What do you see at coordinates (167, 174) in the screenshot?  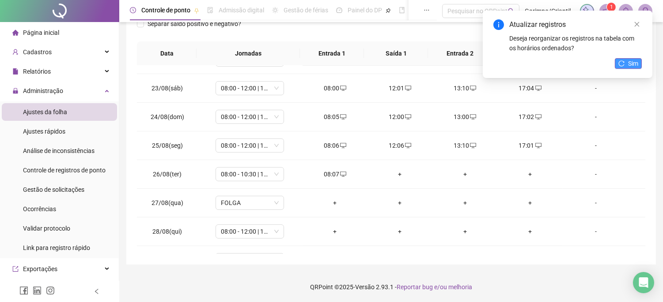 I see `span: 26/08(ter)` at bounding box center [167, 174].